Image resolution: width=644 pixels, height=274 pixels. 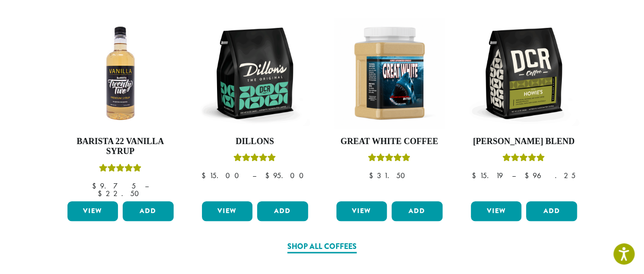 I want to click on bdi: 22.50, so click(x=120, y=193).